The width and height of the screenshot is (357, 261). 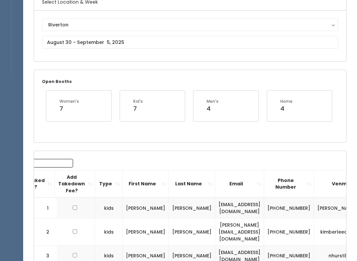 What do you see at coordinates (37, 184) in the screenshot?
I see `th: Checked in?: activate to sort column ascending` at bounding box center [37, 184].